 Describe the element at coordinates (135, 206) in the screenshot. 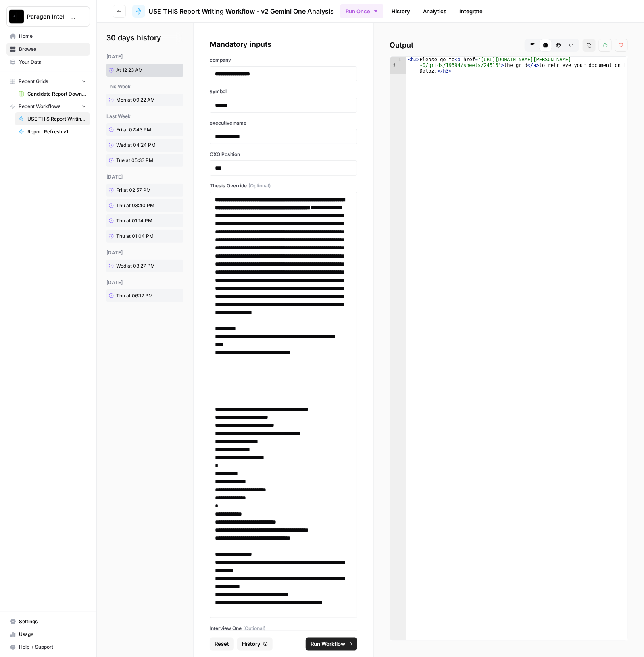

I see `span: Thu at 03:40 PM` at that location.